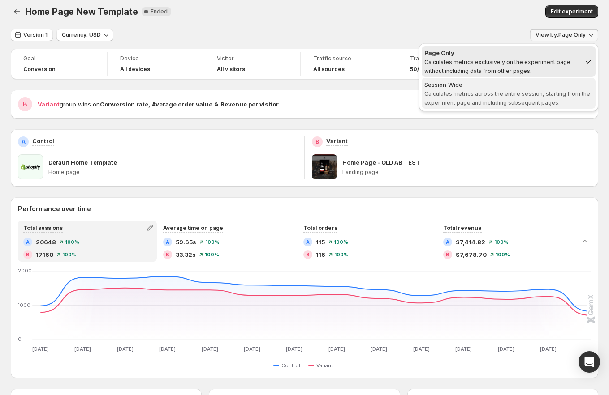  I want to click on span: 50/50, so click(418, 69).